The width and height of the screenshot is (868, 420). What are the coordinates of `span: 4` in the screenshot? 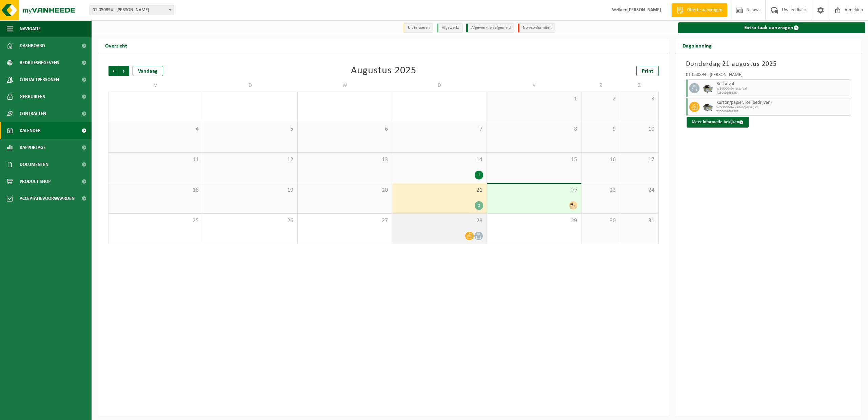 It's located at (156, 130).